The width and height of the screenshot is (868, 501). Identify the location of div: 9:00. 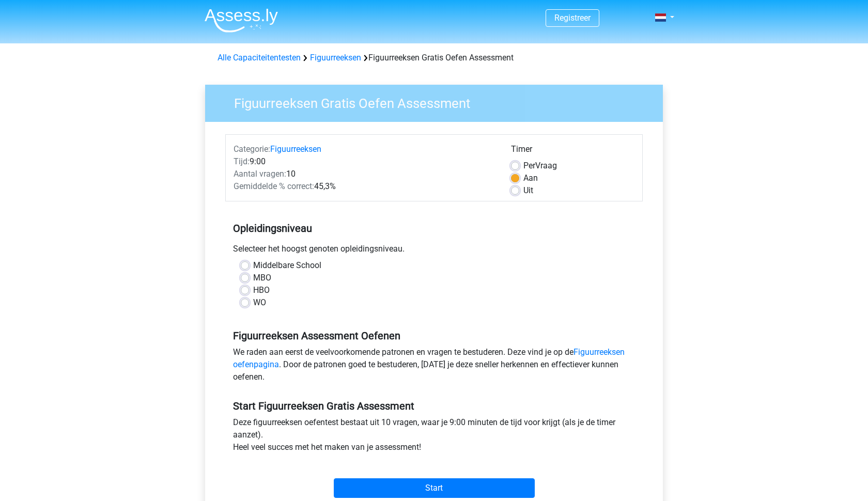
(364, 162).